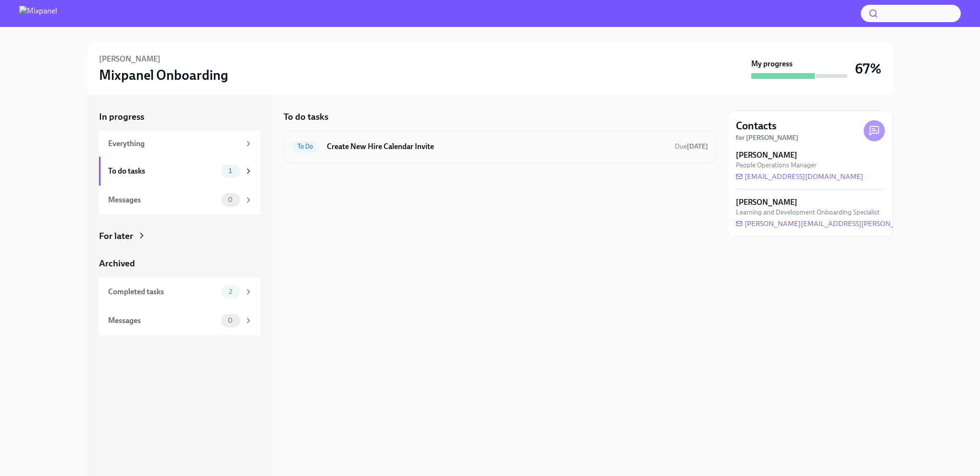 The width and height of the screenshot is (980, 476). I want to click on a: In progress, so click(180, 117).